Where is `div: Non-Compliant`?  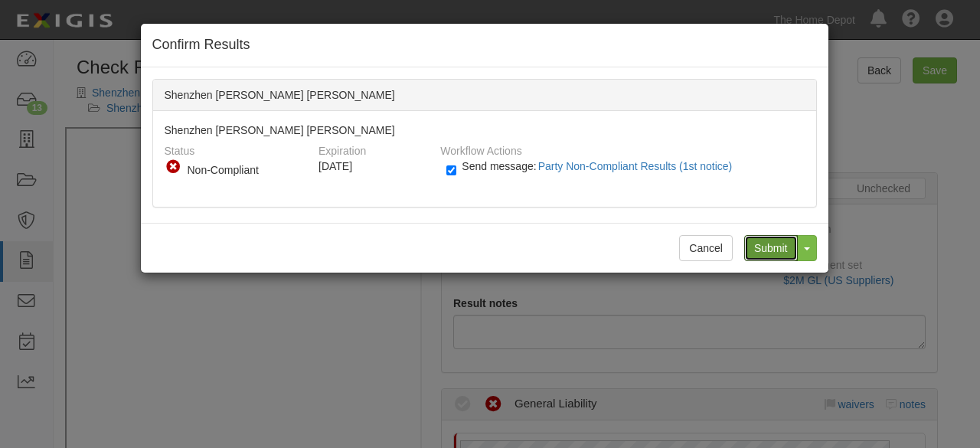 div: Non-Compliant is located at coordinates (245, 170).